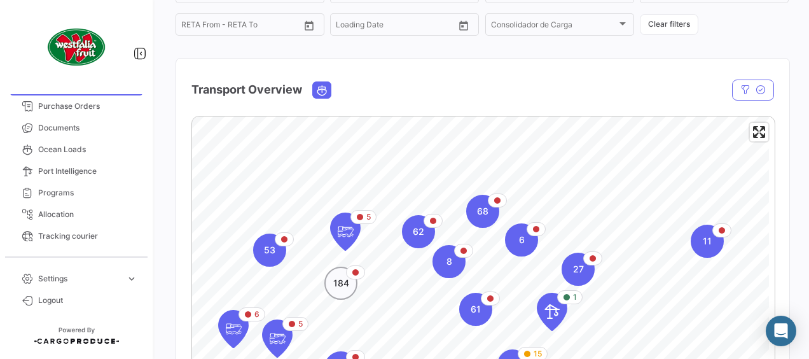 The image size is (809, 359). I want to click on span: 53, so click(270, 250).